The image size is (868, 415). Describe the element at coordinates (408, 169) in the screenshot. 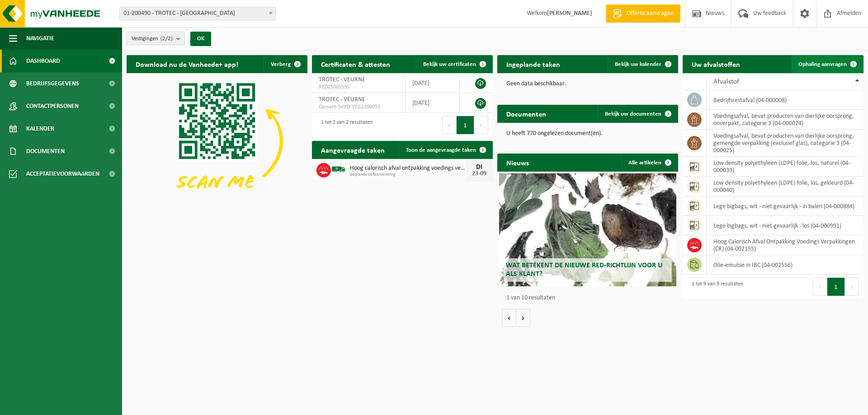

I see `span: Hoog calorisch afval ontpakking voedings verpakkingen (cr)` at that location.